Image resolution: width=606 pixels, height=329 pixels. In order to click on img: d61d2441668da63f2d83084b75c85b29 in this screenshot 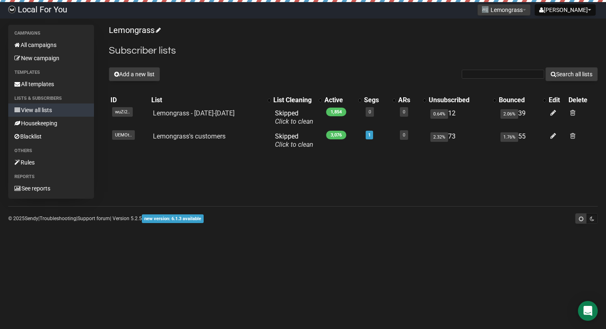, I will do `click(12, 9)`.